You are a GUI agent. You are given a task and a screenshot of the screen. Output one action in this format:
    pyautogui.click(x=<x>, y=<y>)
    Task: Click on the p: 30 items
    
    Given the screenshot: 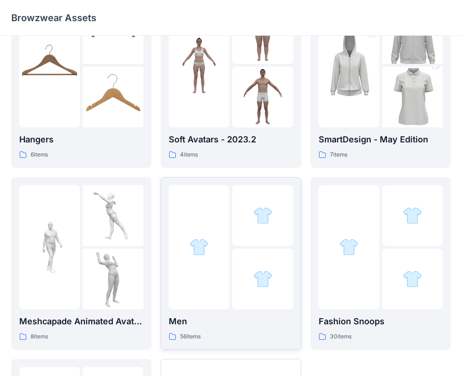 What is the action you would take?
    pyautogui.click(x=341, y=337)
    